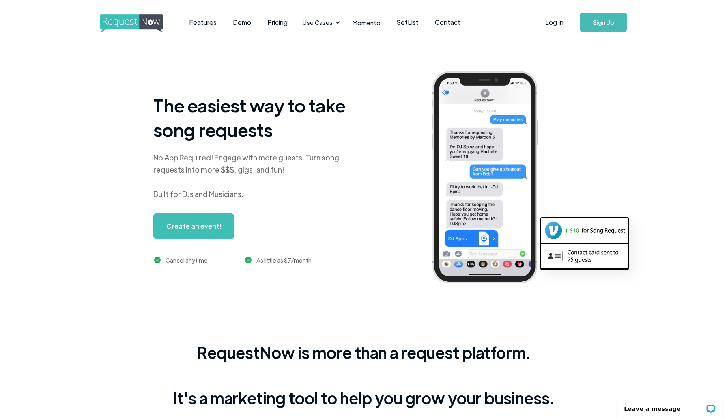 The height and width of the screenshot is (419, 727). I want to click on p: Leave a message, so click(52, 15).